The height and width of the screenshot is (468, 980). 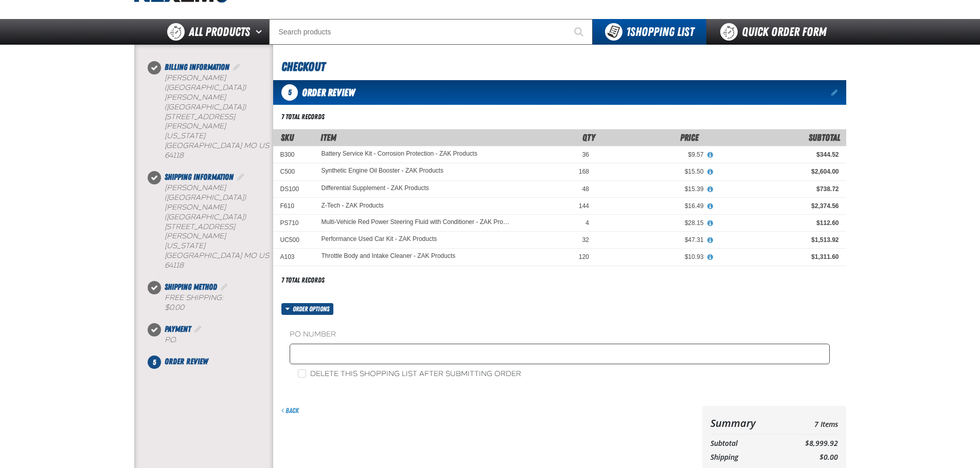 I want to click on a: Battery Service Kit - Corrosion Protection - ZAK Products, so click(x=399, y=154).